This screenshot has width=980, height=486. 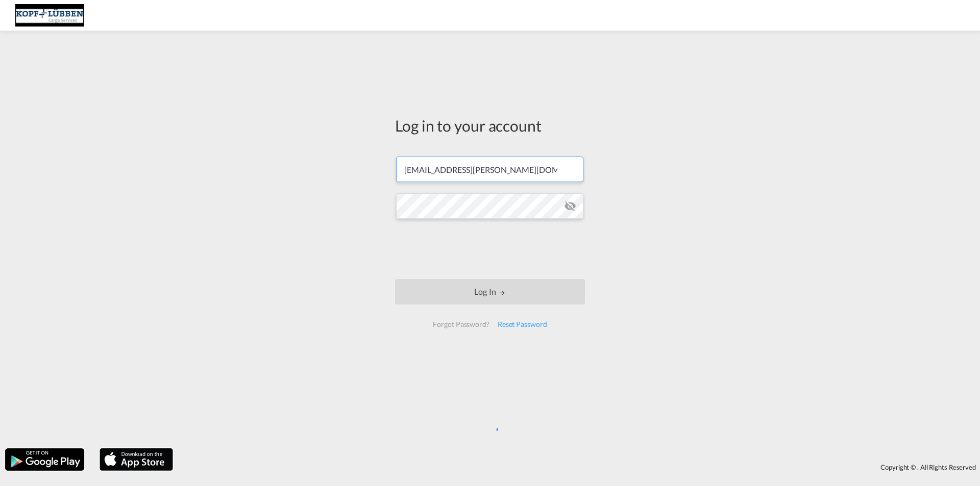 I want to click on img: apple.png, so click(x=136, y=460).